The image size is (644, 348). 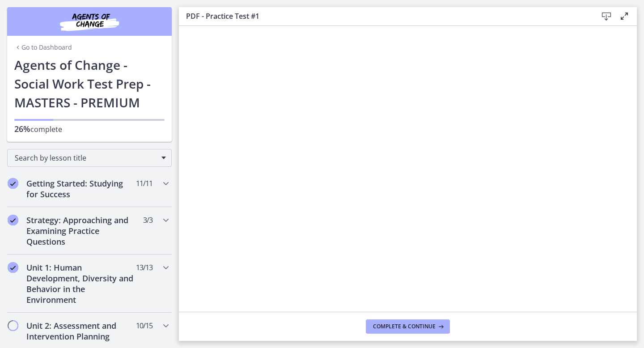 I want to click on span: Complete & continue, so click(x=404, y=326).